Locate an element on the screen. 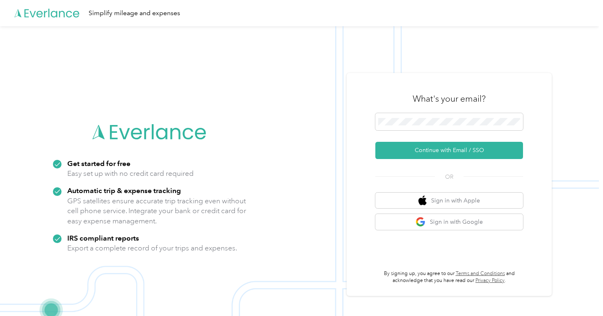 The height and width of the screenshot is (316, 603). button: apple logoSign in with Apple is located at coordinates (449, 200).